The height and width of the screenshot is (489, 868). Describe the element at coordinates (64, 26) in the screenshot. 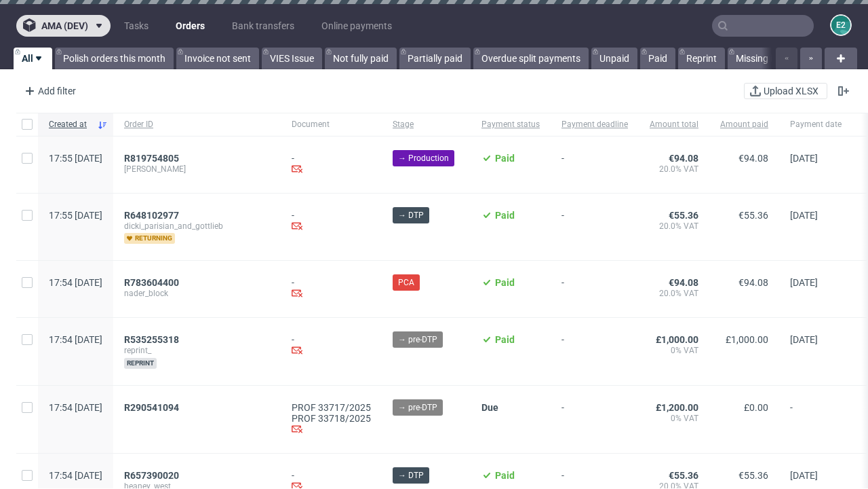

I see `span: ama (dev)` at that location.